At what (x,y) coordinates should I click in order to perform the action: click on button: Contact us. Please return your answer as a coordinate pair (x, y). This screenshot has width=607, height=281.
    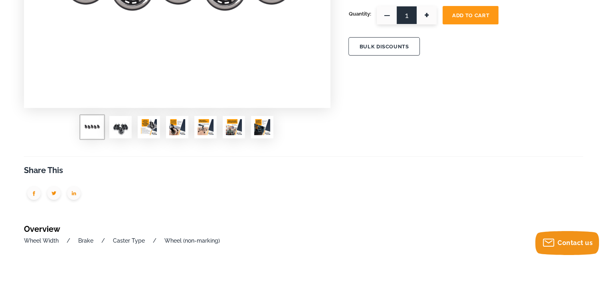
    Looking at the image, I should click on (567, 243).